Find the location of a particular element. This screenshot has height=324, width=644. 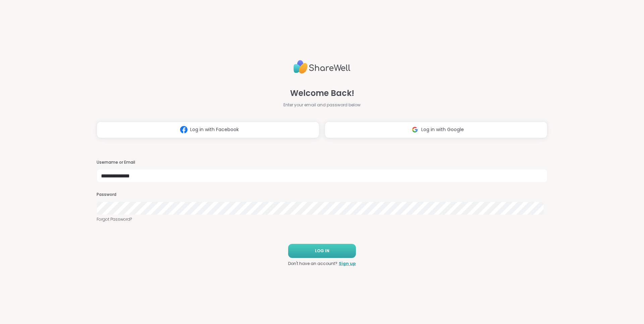

span: Welcome Back! is located at coordinates (322, 93).